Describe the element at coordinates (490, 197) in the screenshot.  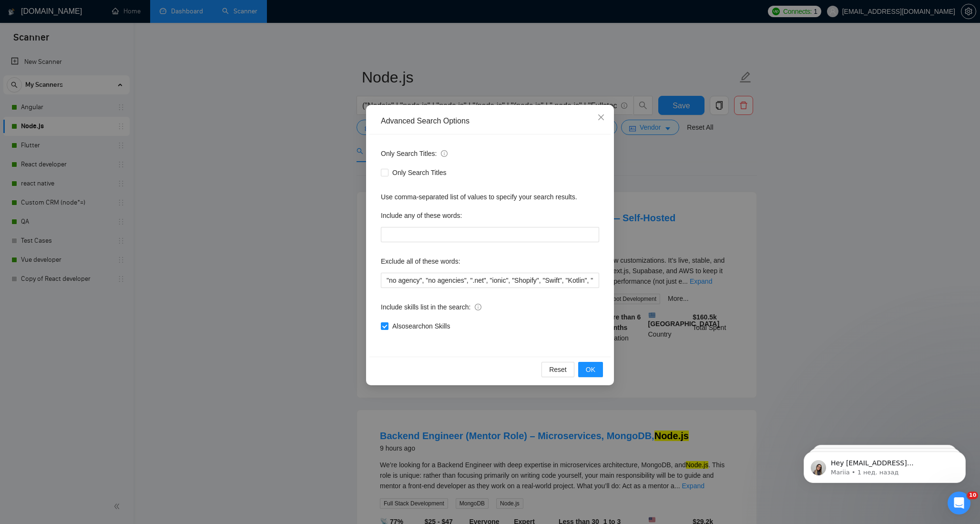
I see `div: Use comma-separated list of values to specify your search results.` at that location.